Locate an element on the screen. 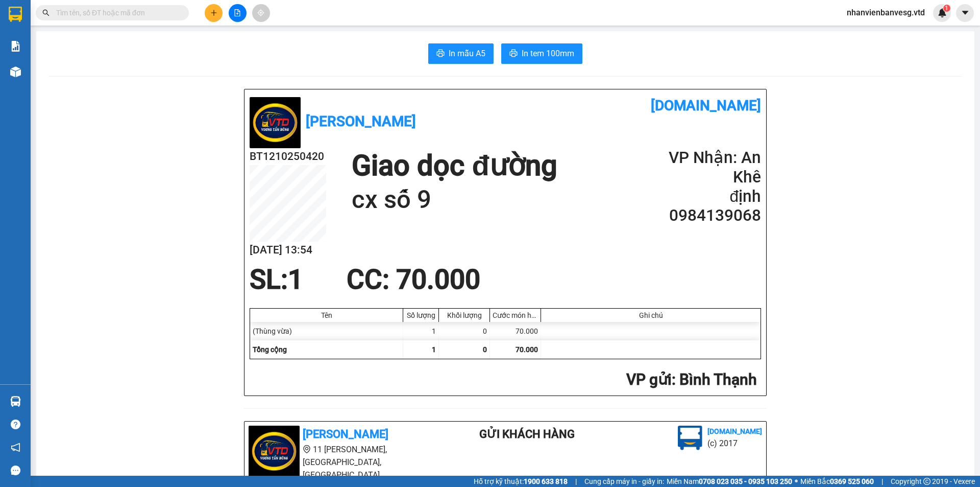 Image resolution: width=980 pixels, height=487 pixels. div: Tên is located at coordinates (326, 315).